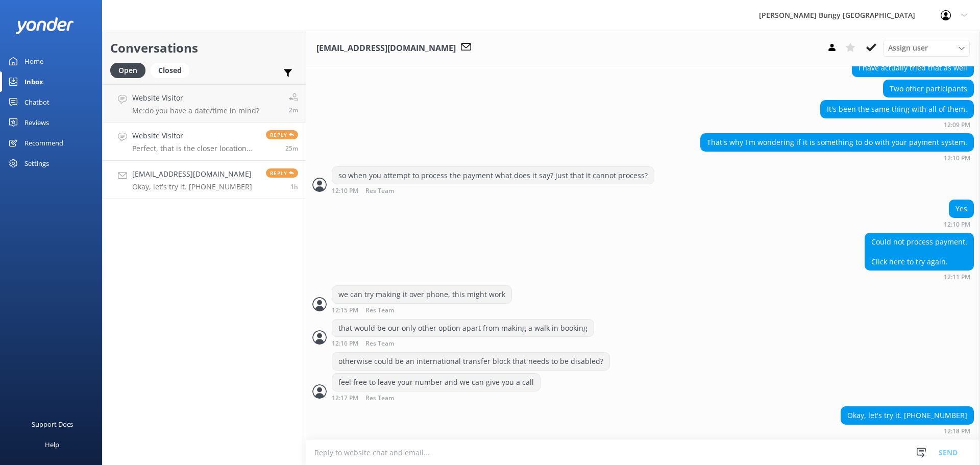  What do you see at coordinates (436, 382) in the screenshot?
I see `div: feel free to leave your number and we can give you a call` at bounding box center [436, 382].